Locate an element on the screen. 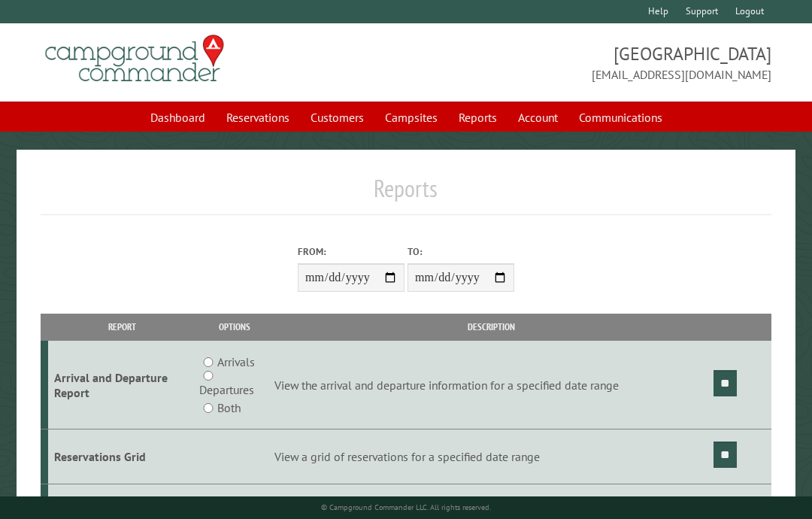 This screenshot has width=812, height=519. small: © Campground Commander LLC. All rights reserved. is located at coordinates (406, 507).